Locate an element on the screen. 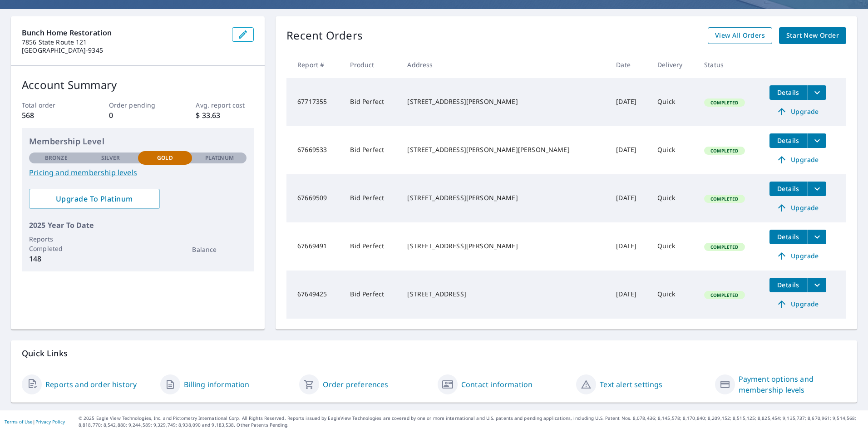  th: Status is located at coordinates (729, 64).